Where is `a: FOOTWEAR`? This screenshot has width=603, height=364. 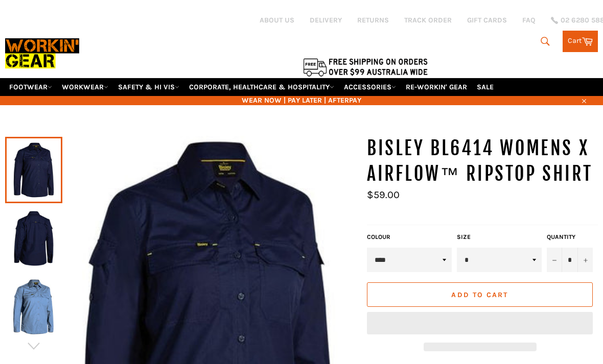 a: FOOTWEAR is located at coordinates (30, 87).